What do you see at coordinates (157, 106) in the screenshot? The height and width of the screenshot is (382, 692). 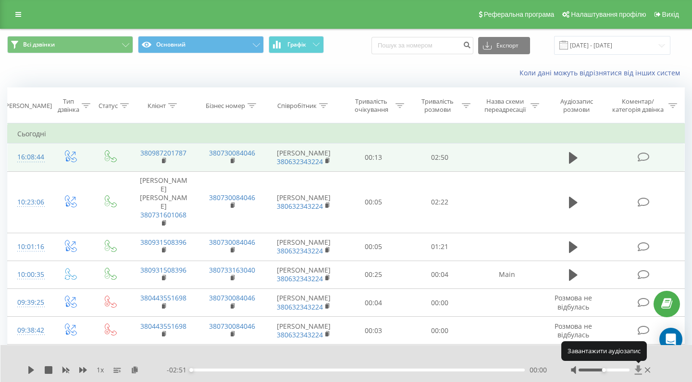 I see `div: Клієнт` at bounding box center [157, 106].